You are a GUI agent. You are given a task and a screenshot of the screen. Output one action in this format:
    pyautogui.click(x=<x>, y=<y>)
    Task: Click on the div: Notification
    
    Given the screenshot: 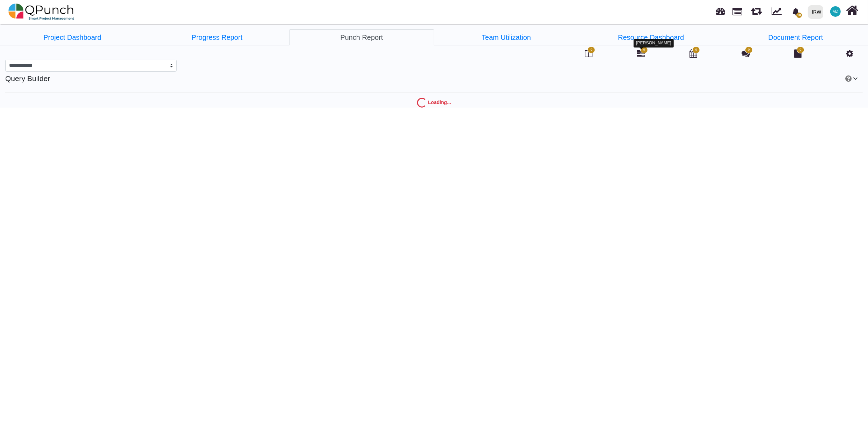 What is the action you would take?
    pyautogui.click(x=795, y=12)
    